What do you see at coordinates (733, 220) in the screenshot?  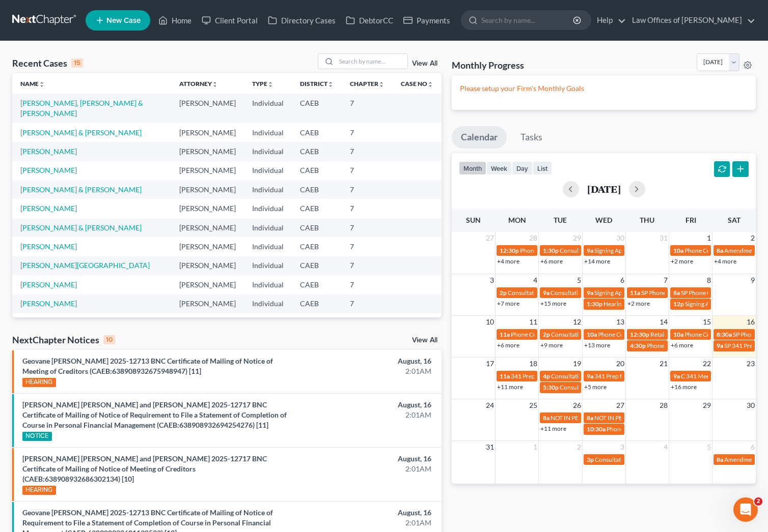 I see `span: Sat` at bounding box center [733, 220].